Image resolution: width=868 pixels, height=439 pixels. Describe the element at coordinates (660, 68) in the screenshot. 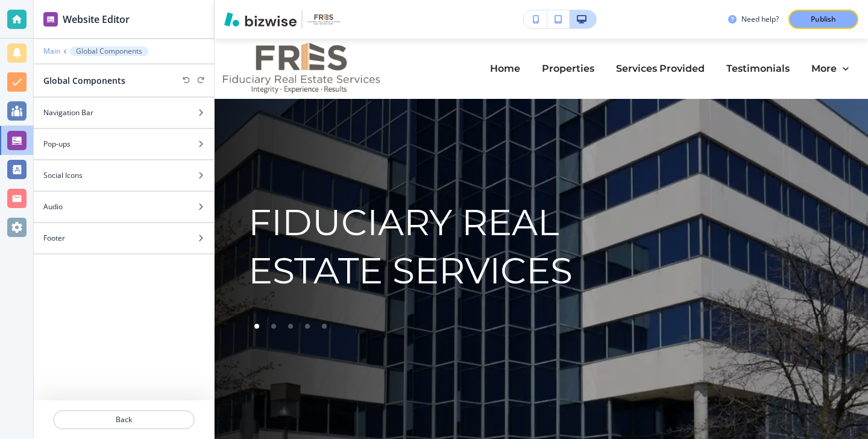

I see `p: Services Provided` at that location.